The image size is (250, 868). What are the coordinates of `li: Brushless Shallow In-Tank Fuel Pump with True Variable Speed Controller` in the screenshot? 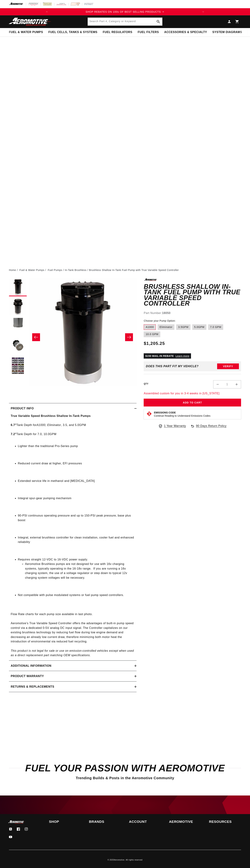 It's located at (134, 270).